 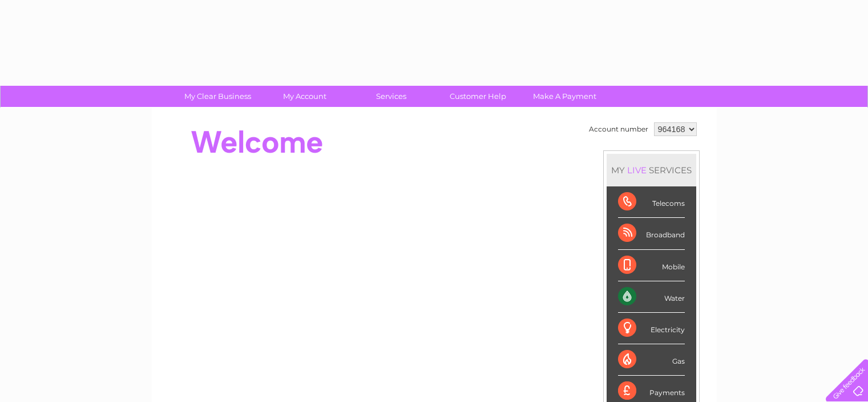 What do you see at coordinates (478, 96) in the screenshot?
I see `a: Customer Help` at bounding box center [478, 96].